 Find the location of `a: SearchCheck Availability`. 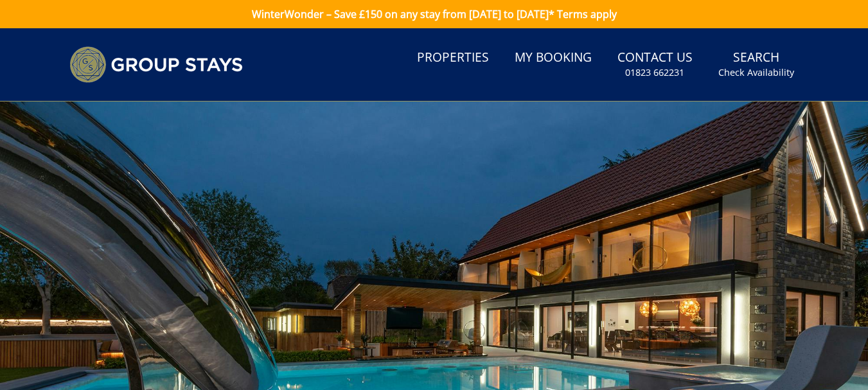

a: SearchCheck Availability is located at coordinates (756, 64).